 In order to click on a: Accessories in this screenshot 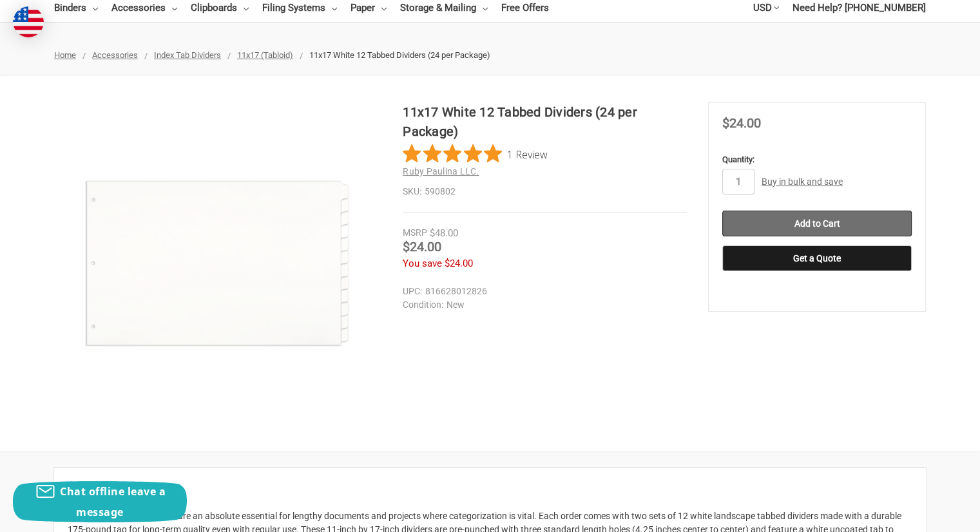, I will do `click(115, 55)`.